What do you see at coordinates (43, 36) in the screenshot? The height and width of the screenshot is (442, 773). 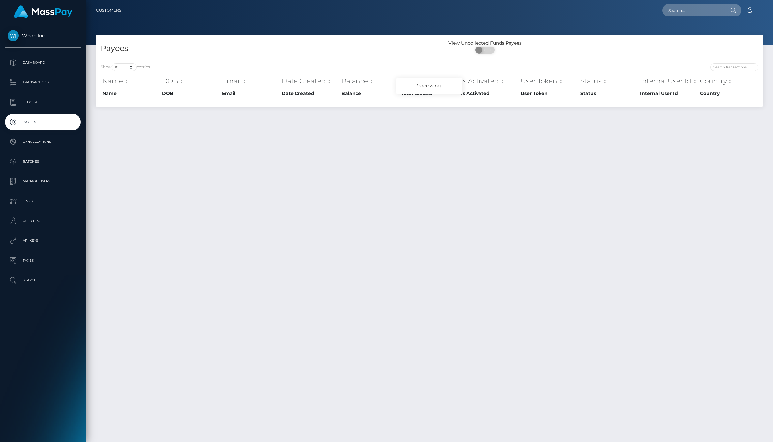 I see `span: Whop Inc` at bounding box center [43, 36].